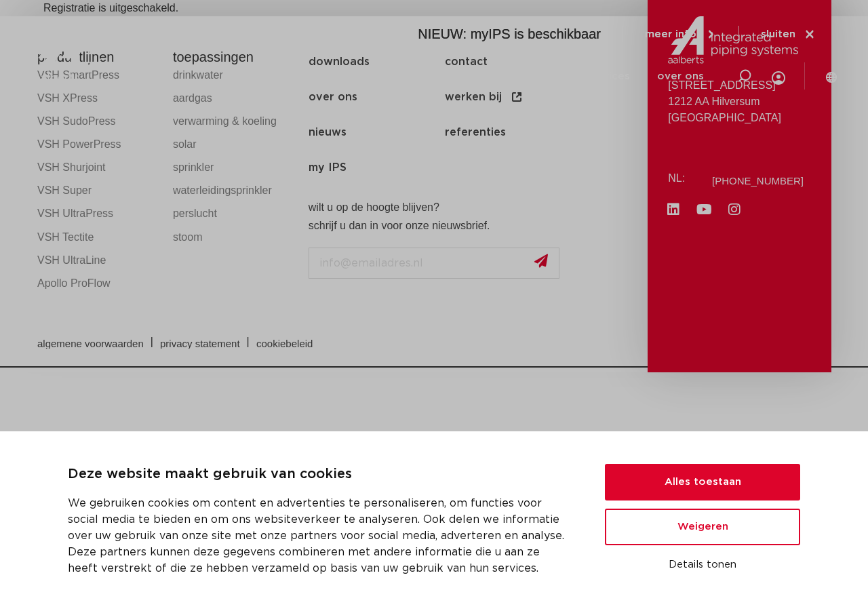  I want to click on a: stoom, so click(234, 238).